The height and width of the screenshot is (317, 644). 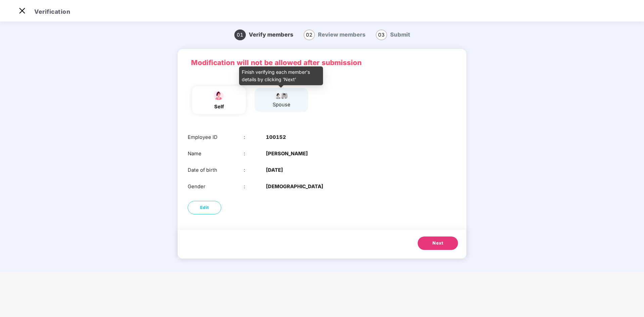 I want to click on span: Review members, so click(x=342, y=35).